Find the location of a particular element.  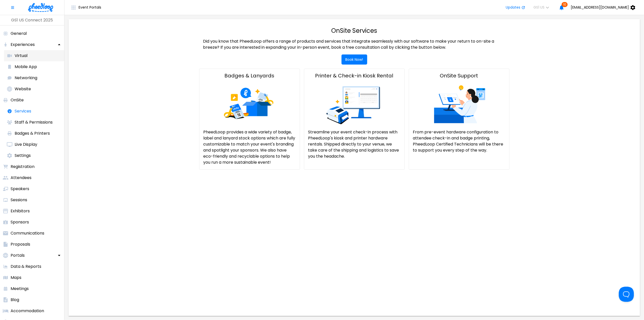

a: Live Display is located at coordinates (34, 145).